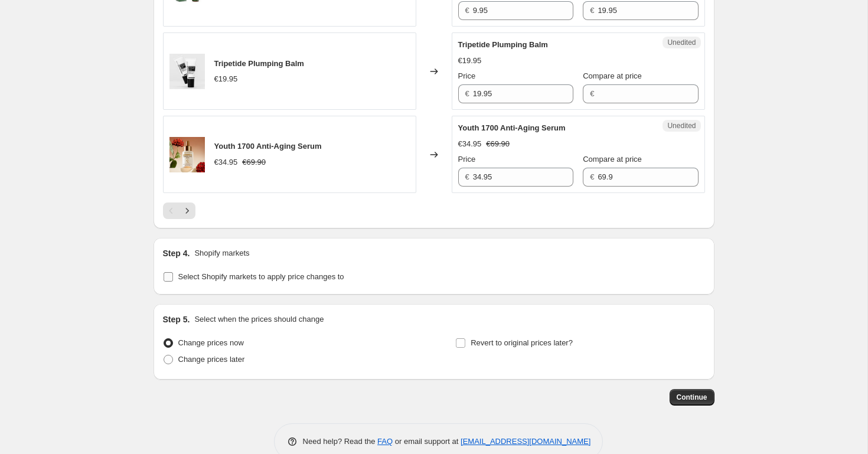 The height and width of the screenshot is (454, 868). Describe the element at coordinates (261, 276) in the screenshot. I see `span: Select Shopify markets to apply price changes to` at that location.